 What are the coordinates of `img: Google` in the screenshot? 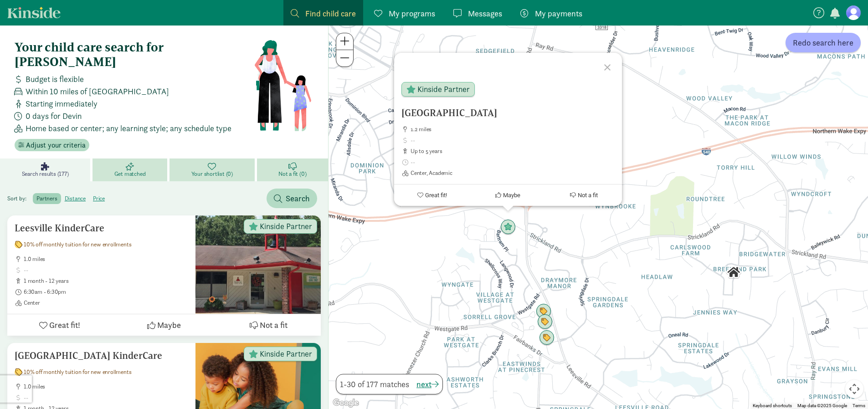 It's located at (346, 403).